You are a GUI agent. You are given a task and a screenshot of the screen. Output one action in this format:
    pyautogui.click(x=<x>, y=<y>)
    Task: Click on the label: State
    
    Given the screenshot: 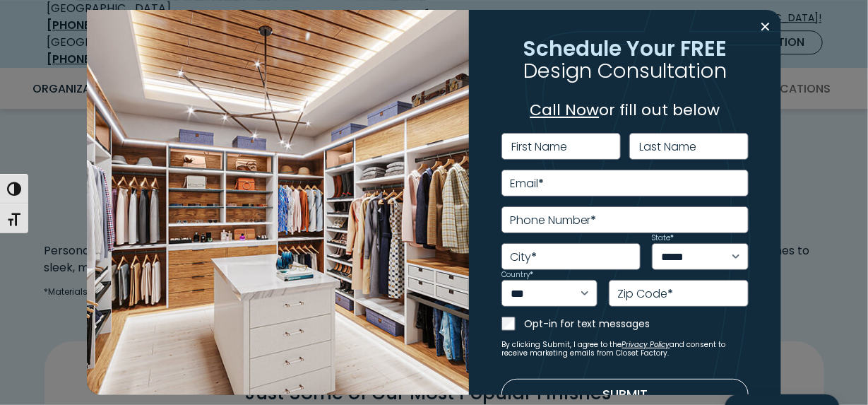 What is the action you would take?
    pyautogui.click(x=662, y=238)
    